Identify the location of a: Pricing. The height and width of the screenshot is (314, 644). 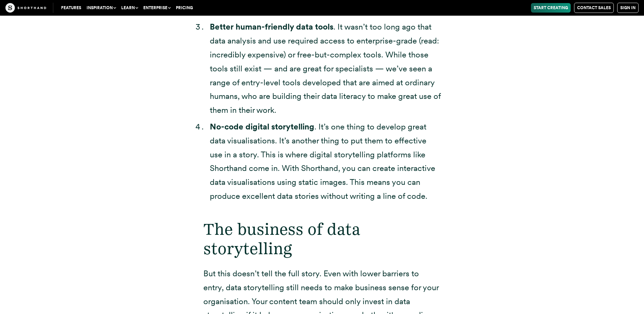
(184, 7).